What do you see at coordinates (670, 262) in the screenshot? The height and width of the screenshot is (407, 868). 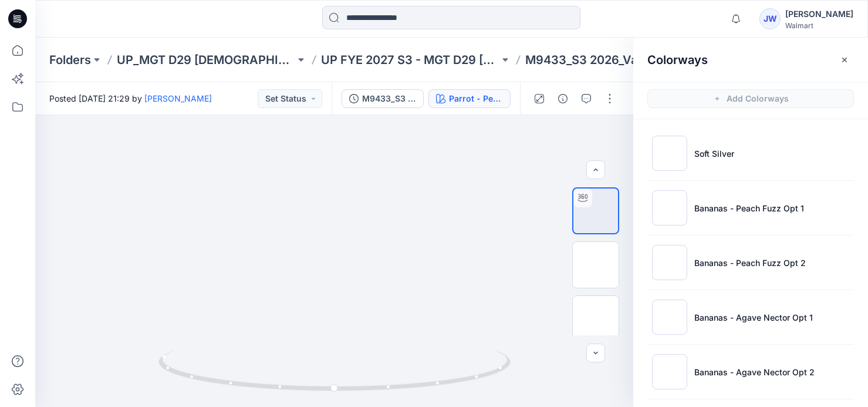 I see `img: Bananas - Peach Fuzz Opt 2` at bounding box center [670, 262].